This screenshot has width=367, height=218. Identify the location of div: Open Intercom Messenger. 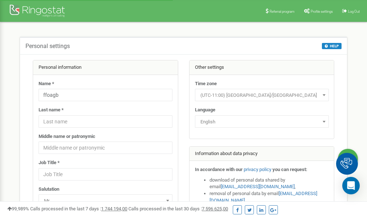
(351, 185).